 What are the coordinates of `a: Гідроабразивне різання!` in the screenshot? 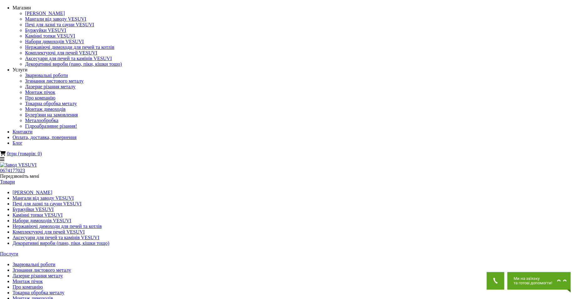 It's located at (51, 126).